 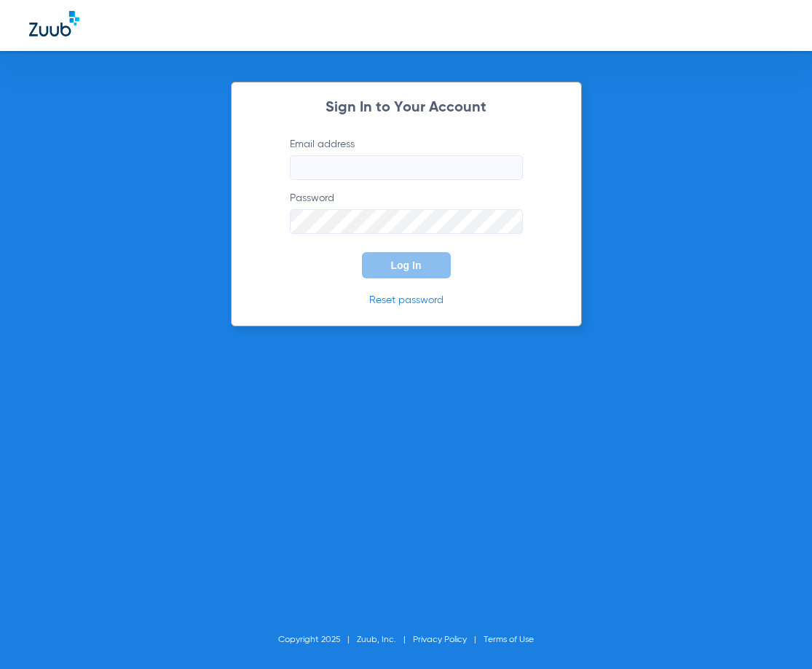 What do you see at coordinates (384, 640) in the screenshot?
I see `li: Zuub, Inc.` at bounding box center [384, 640].